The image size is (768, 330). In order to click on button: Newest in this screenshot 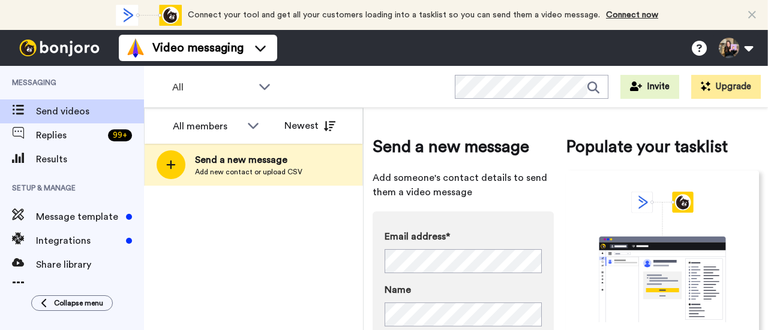, I will do `click(309, 126)`.